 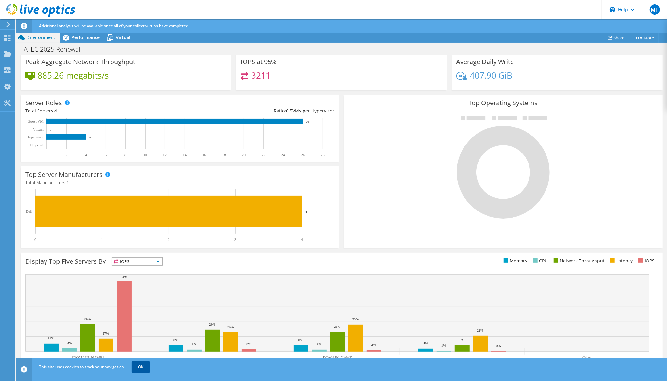 I want to click on text: 1%, so click(x=443, y=345).